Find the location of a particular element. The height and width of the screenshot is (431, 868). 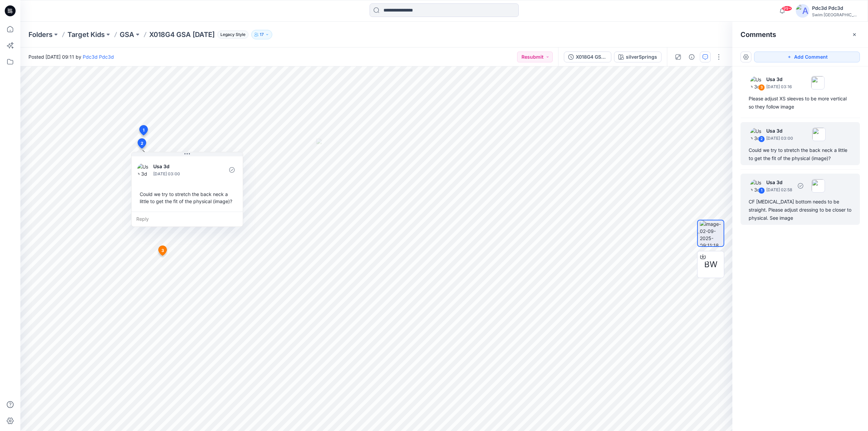

div: 2 is located at coordinates (761, 139).